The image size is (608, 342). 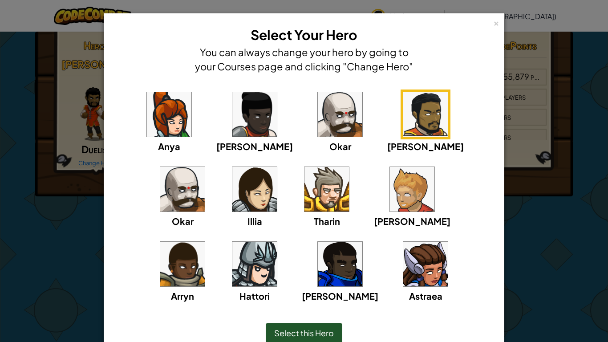 What do you see at coordinates (327, 221) in the screenshot?
I see `span: Tharin` at bounding box center [327, 221].